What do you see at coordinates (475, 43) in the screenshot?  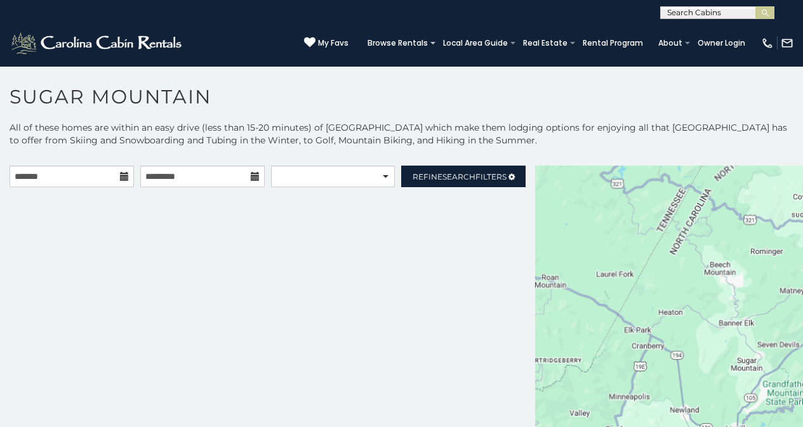 I see `a: Local Area Guide` at bounding box center [475, 43].